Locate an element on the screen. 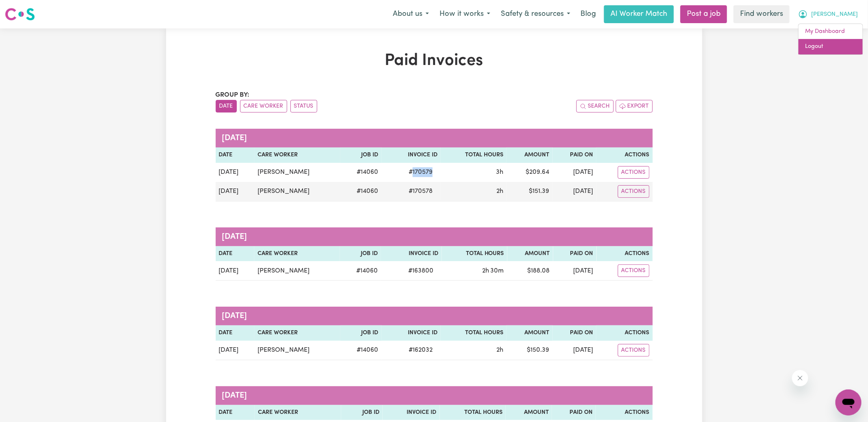 The image size is (868, 422). img: Careseekers logo is located at coordinates (20, 15).